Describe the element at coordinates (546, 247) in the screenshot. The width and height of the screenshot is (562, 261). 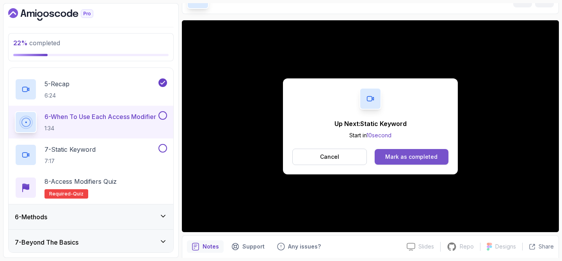
I see `p: Share` at that location.